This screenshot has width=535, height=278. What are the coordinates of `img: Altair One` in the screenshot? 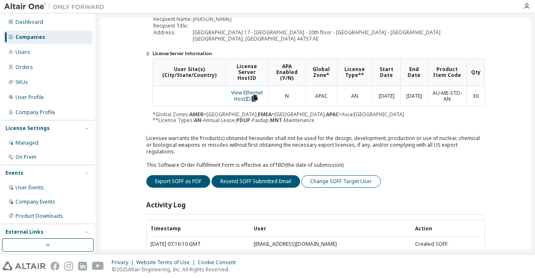 It's located at (56, 7).